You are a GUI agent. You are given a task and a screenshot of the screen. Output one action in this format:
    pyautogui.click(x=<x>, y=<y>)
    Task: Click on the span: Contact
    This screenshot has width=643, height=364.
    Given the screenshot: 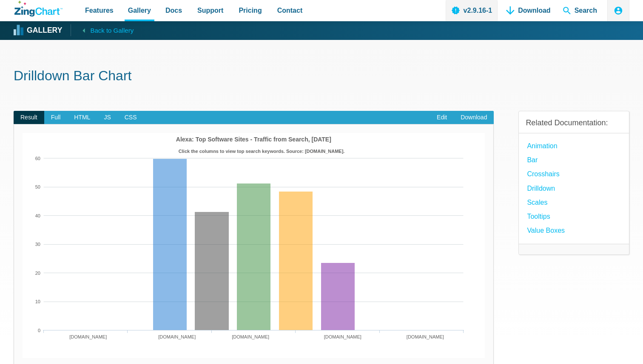 What is the action you would take?
    pyautogui.click(x=290, y=10)
    